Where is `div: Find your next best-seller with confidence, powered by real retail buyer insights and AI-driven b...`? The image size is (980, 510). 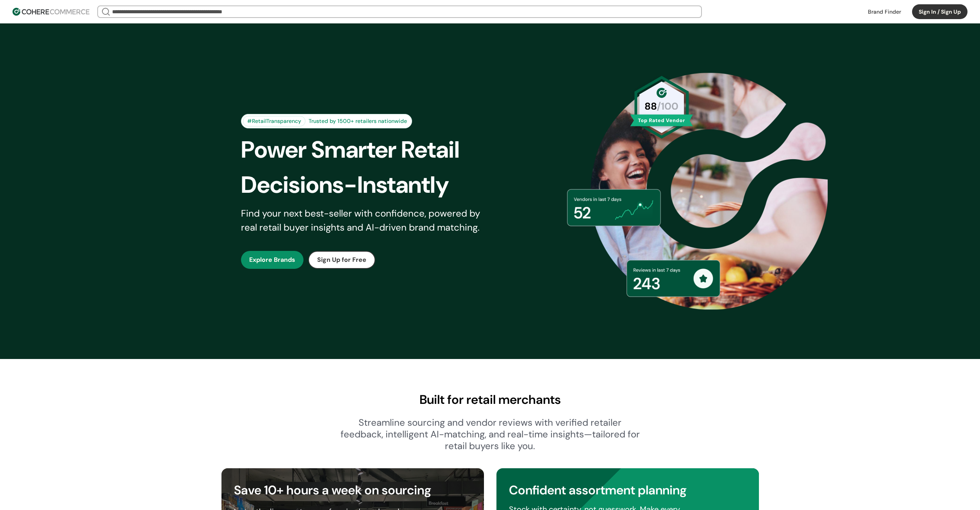 div: Find your next best-seller with confidence, powered by real retail buyer insights and AI-driven b... is located at coordinates (366, 220).